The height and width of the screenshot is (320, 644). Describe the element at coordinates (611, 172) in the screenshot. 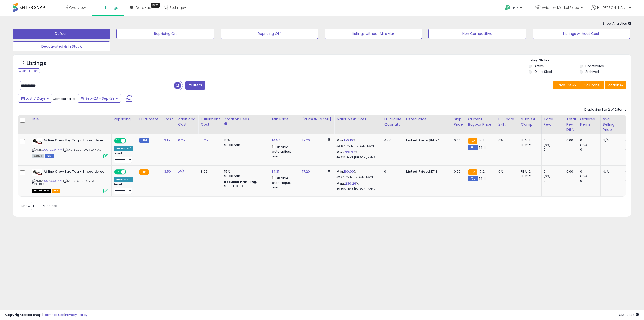

I see `div: N/A` at that location.